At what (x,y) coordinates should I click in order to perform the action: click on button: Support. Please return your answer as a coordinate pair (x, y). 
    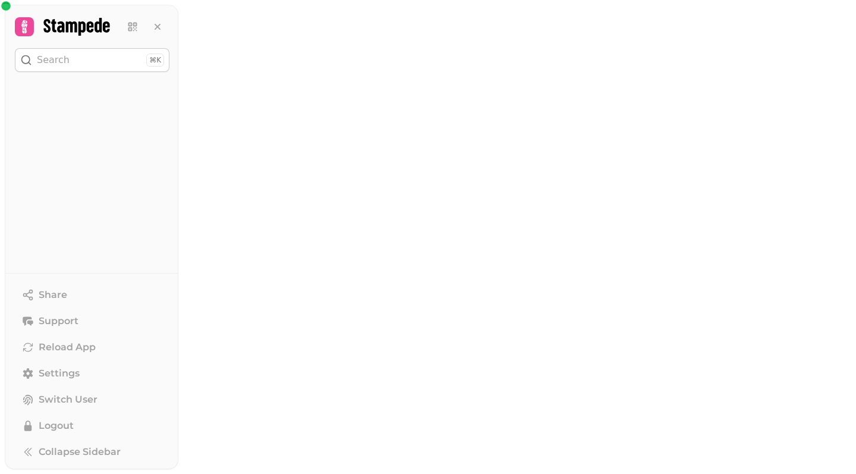
    Looking at the image, I should click on (92, 321).